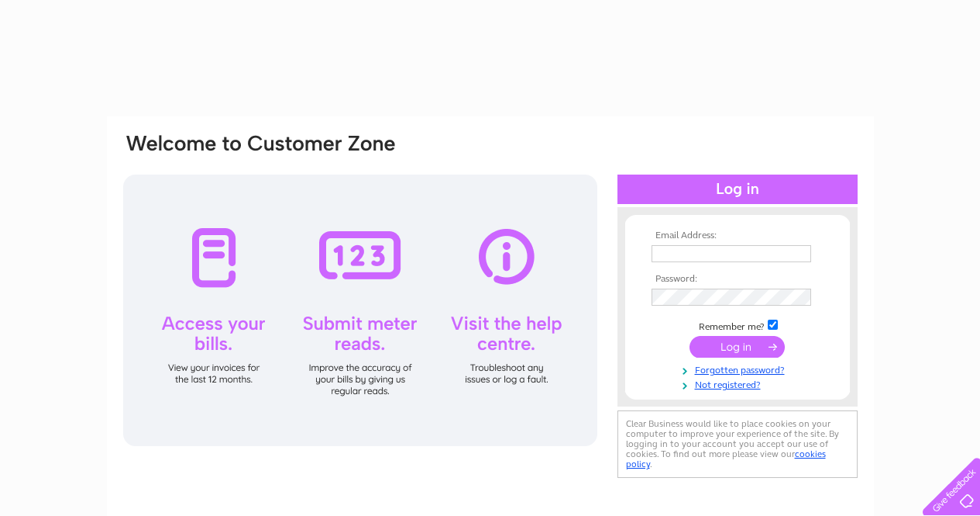  Describe the element at coordinates (737, 324) in the screenshot. I see `td: Remember me?` at that location.